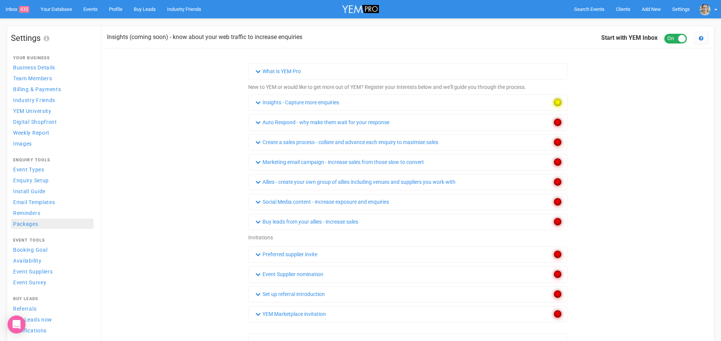 The image size is (721, 341). I want to click on span: Add New, so click(651, 9).